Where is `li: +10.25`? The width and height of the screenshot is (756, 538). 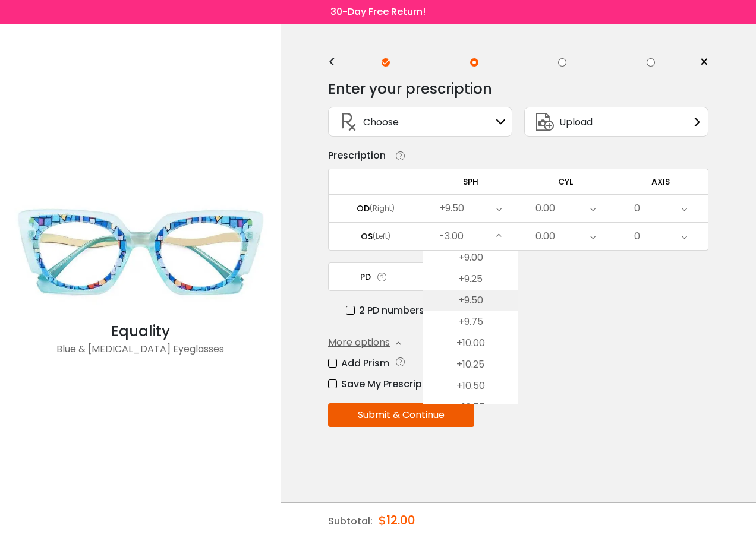
li: +10.25 is located at coordinates (470, 365).